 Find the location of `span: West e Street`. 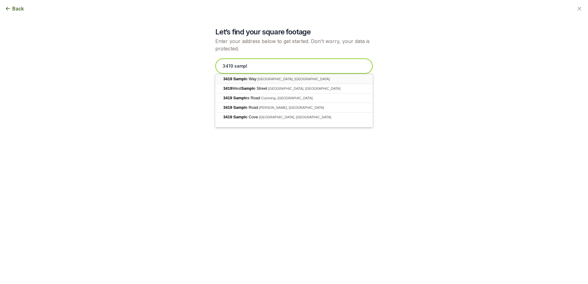

span: West e Street is located at coordinates (246, 88).